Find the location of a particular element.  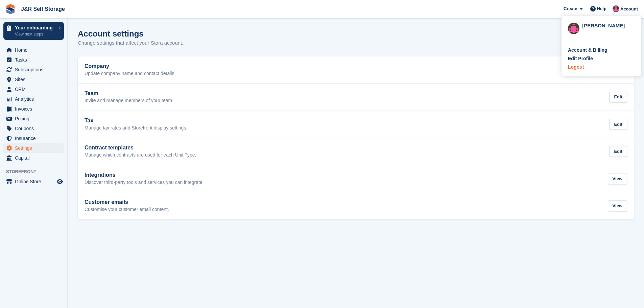

a: Company Update company name and contact details. Edit is located at coordinates (356, 70).